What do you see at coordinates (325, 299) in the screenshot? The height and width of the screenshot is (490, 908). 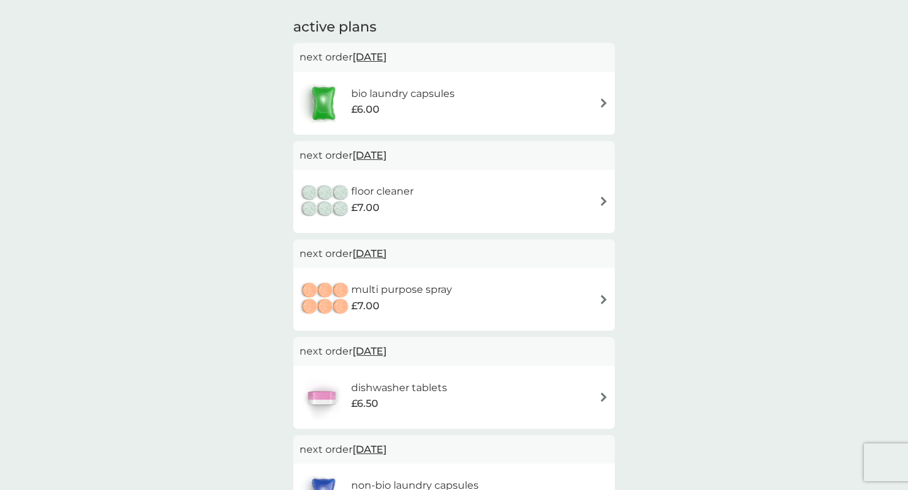 I see `img: multi purpose spray` at bounding box center [325, 299].